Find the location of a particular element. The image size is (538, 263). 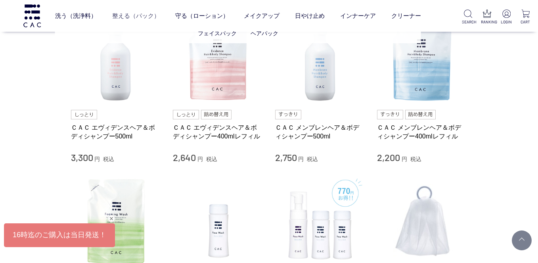

img: ＣＡＣ エヴィデンスヘア＆ボディシャンプー500ml is located at coordinates (116, 59).